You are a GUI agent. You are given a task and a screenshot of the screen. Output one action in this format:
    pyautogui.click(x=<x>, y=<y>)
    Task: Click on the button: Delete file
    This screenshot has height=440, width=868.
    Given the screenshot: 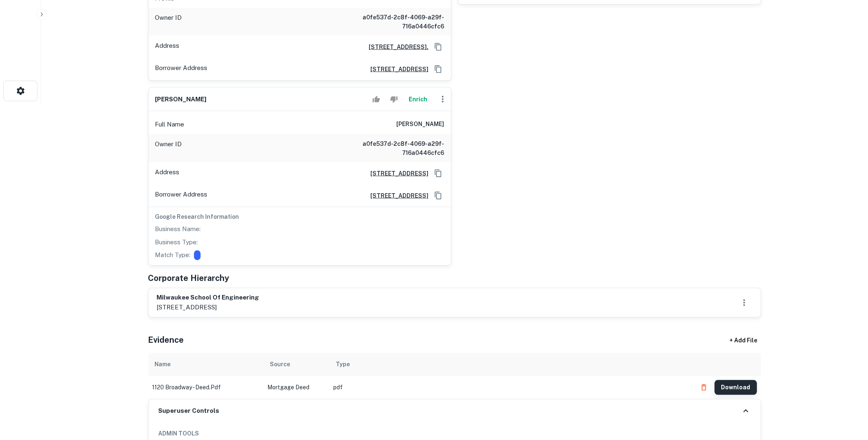 What is the action you would take?
    pyautogui.click(x=704, y=387)
    